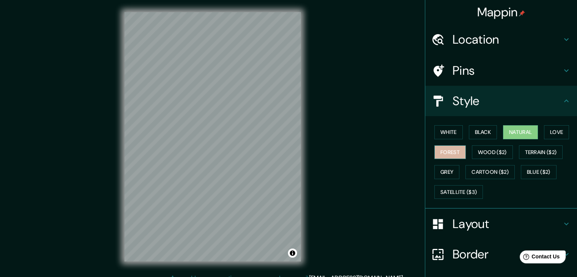 The image size is (577, 277). What do you see at coordinates (501, 101) in the screenshot?
I see `div: Style` at bounding box center [501, 101].